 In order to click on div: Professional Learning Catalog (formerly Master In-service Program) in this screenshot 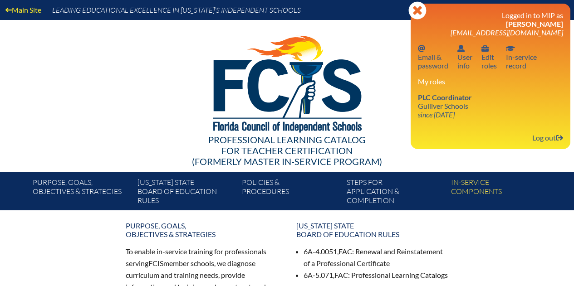, I will do `click(287, 151)`.